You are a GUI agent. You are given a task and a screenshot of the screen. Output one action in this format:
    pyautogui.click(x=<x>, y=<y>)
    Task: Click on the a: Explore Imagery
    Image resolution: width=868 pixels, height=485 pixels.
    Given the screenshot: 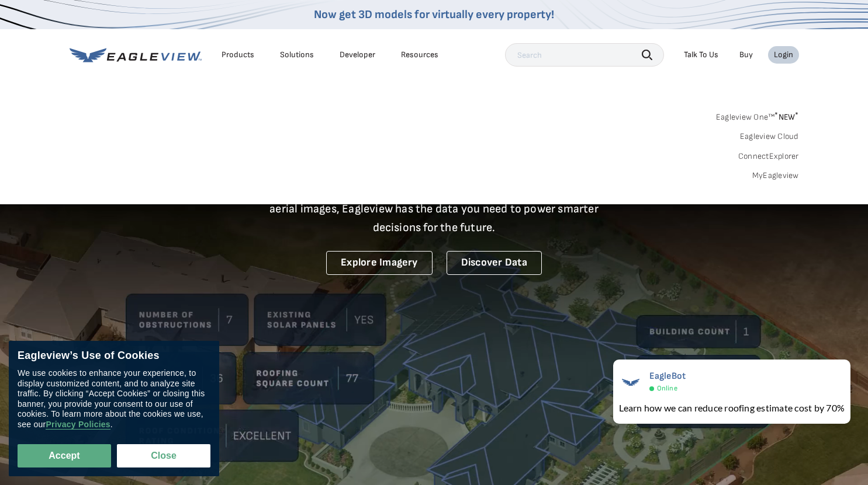 What is the action you would take?
    pyautogui.click(x=379, y=263)
    